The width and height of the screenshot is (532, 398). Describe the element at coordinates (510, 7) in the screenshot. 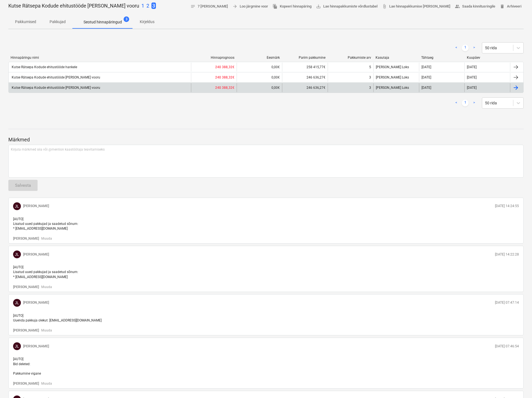

I see `span: Arhiveeri` at that location.